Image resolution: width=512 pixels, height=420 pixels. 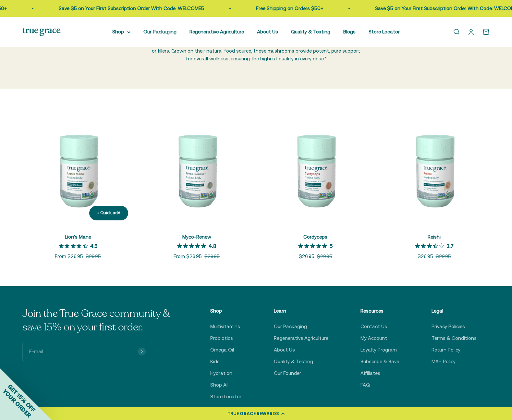 I want to click on img: Lion's Mane Mushroom Supplement for Brain, Nerve&Cognitive Support* 1 g daily supports brain heal..., so click(x=78, y=170).